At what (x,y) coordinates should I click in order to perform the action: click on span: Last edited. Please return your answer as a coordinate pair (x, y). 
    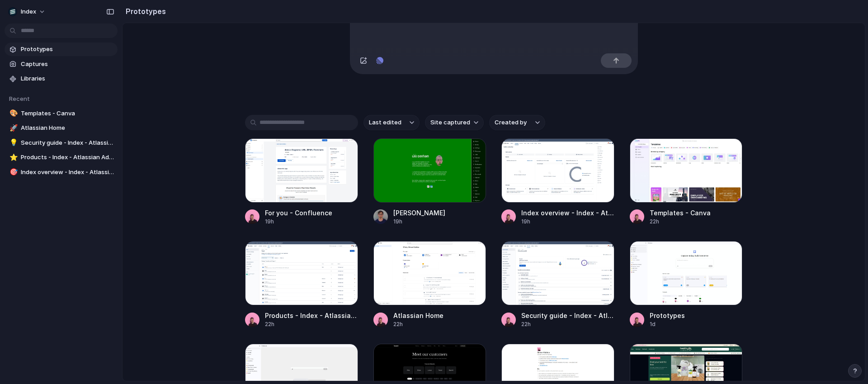
    Looking at the image, I should click on (385, 122).